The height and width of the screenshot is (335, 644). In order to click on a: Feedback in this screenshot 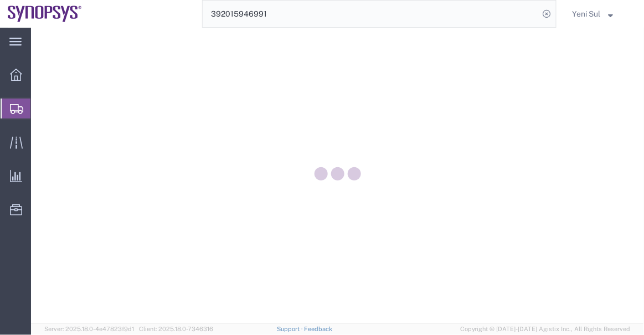, I will do `click(318, 329)`.